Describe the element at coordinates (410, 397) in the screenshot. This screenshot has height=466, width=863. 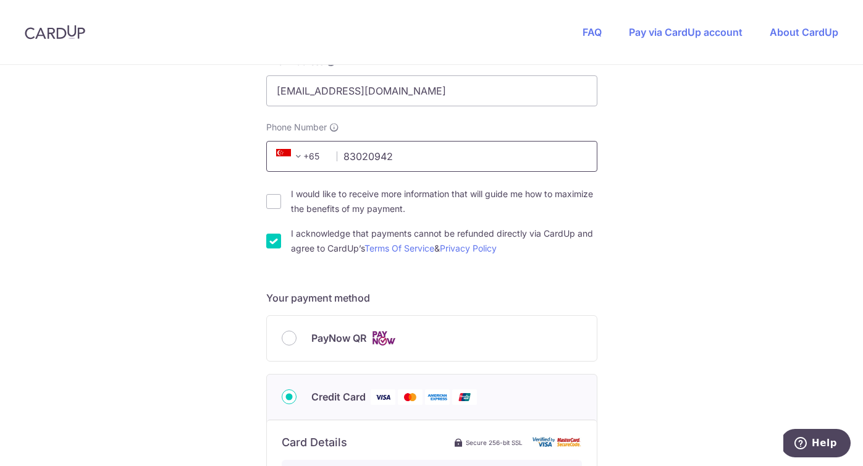
I see `img: Mastercard` at that location.